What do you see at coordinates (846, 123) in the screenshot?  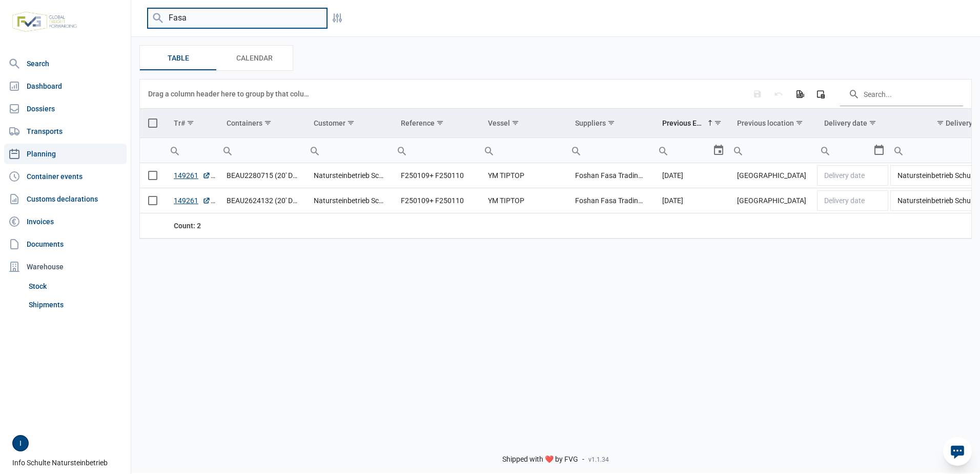 I see `div: Delivery date` at bounding box center [846, 123].